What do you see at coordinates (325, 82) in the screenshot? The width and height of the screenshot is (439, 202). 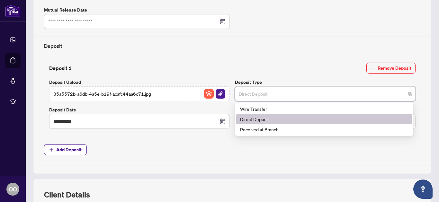 I see `label: Deposit Type` at bounding box center [325, 82].